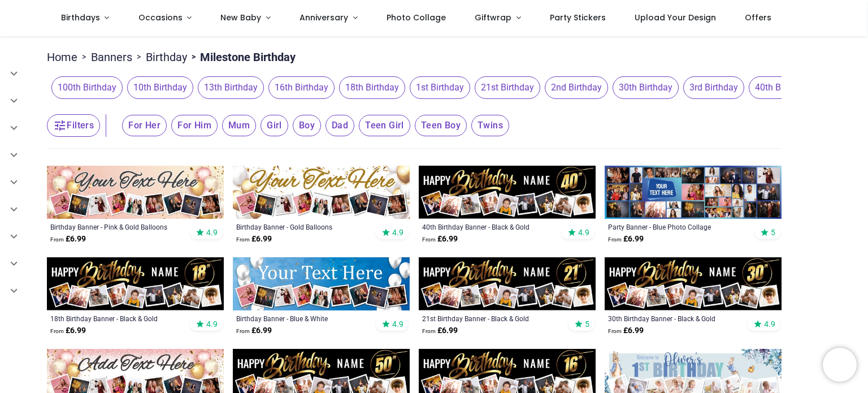 This screenshot has width=868, height=393. Describe the element at coordinates (241, 57) in the screenshot. I see `li: Milestone Birthday` at that location.